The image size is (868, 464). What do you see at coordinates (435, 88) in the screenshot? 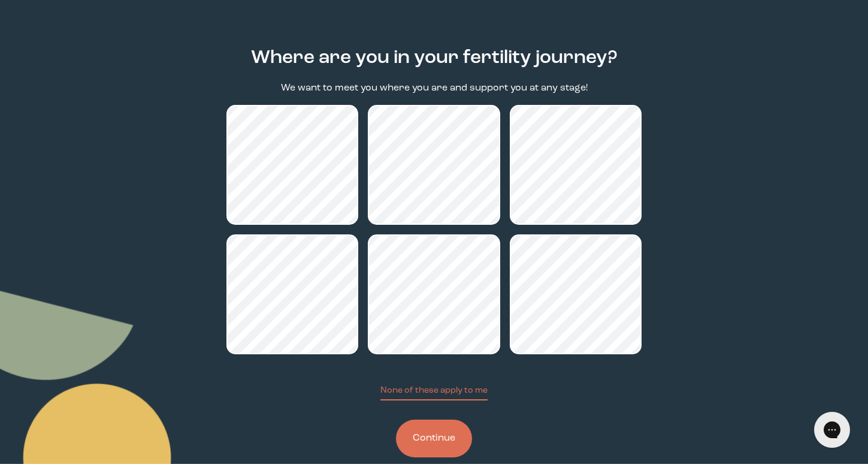
I see `p: We want to meet you where you are and support you at any stage!` at bounding box center [435, 88].